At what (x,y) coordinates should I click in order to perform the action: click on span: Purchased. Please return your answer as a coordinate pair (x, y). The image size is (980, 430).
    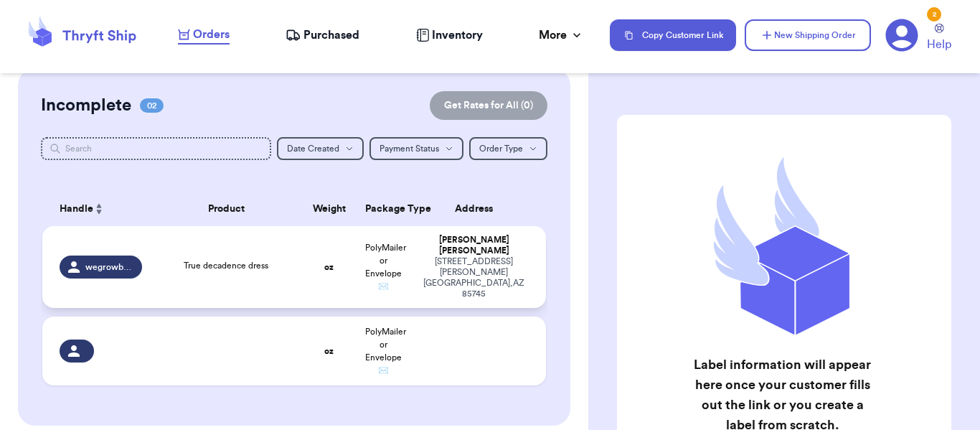
    Looking at the image, I should click on (331, 35).